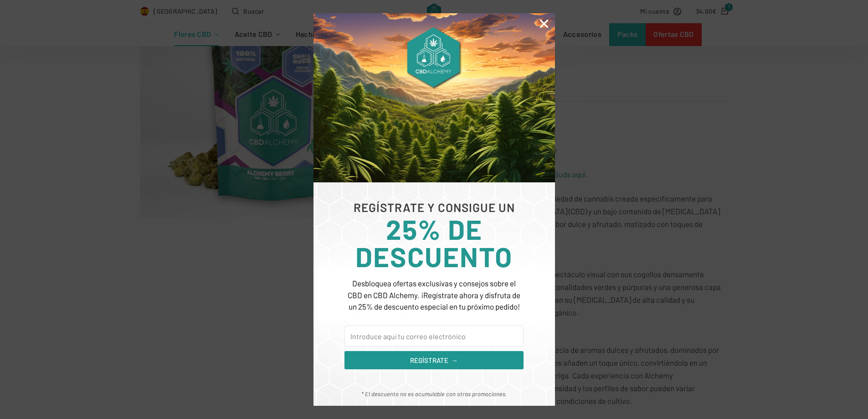  What do you see at coordinates (434, 243) in the screenshot?
I see `h3: 25% DE DESCUENTO` at bounding box center [434, 243].